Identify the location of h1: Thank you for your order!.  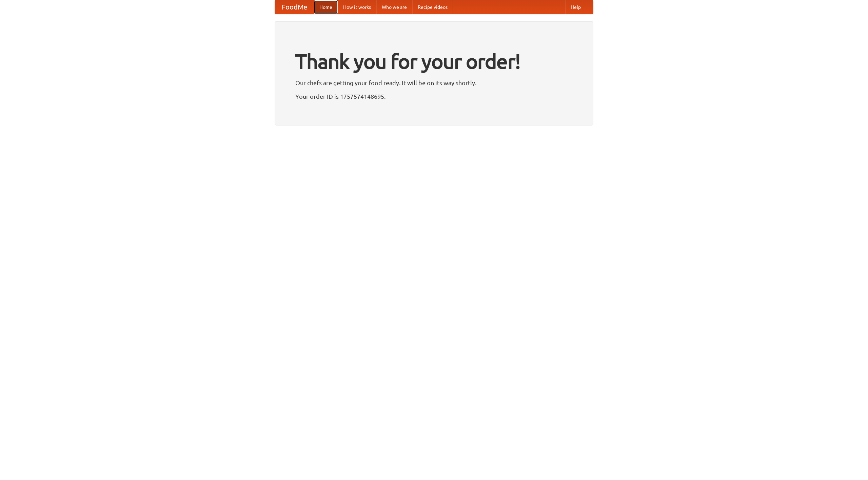
(434, 61).